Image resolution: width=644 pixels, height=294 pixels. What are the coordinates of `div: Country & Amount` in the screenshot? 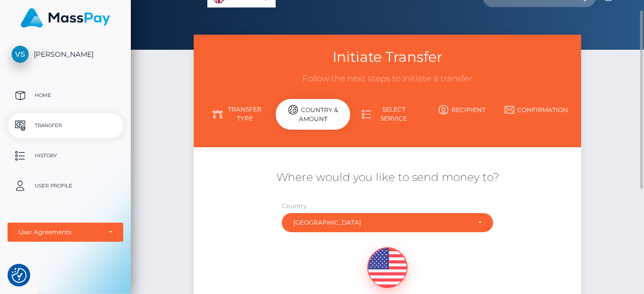 It's located at (313, 114).